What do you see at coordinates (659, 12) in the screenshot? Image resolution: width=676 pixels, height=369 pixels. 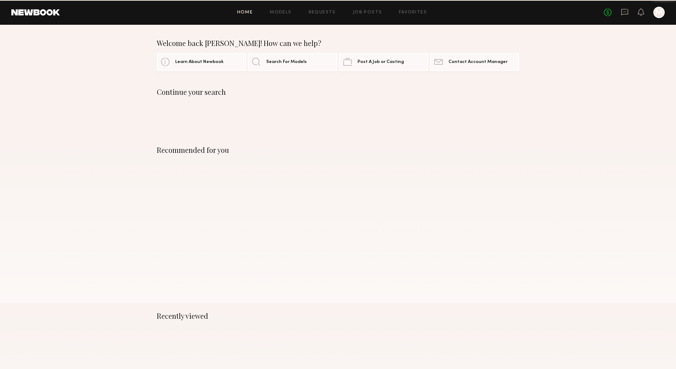 I see `a: M` at bounding box center [659, 12].